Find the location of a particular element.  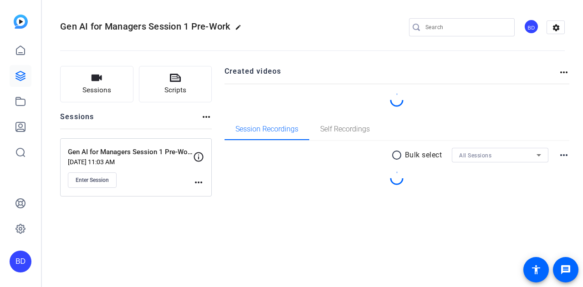

span: Scripts is located at coordinates (175, 90).